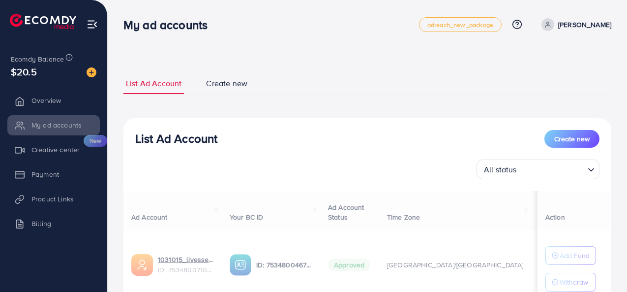 The height and width of the screenshot is (292, 627). Describe the element at coordinates (92, 24) in the screenshot. I see `img: menu` at that location.